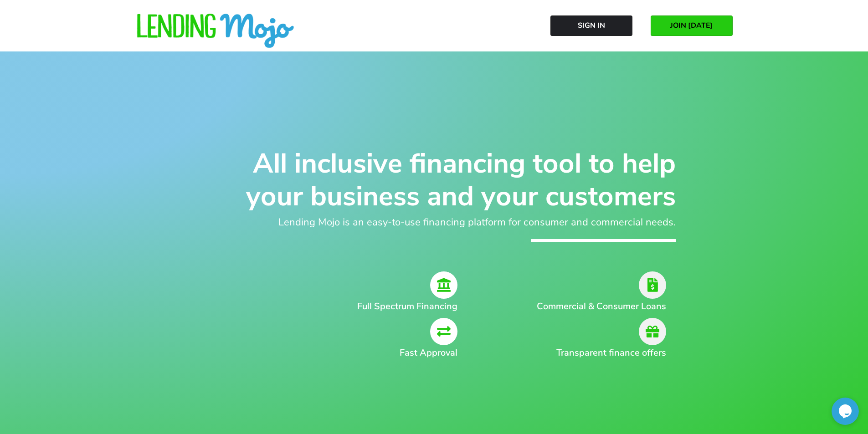  Describe the element at coordinates (216, 32) in the screenshot. I see `img: lm-horizontal-logo` at that location.